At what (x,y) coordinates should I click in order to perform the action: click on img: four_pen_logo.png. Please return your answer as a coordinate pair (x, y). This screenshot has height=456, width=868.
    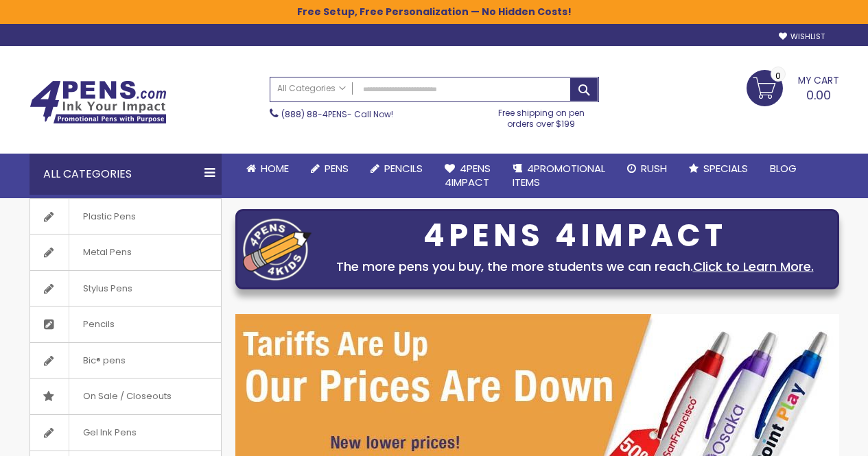
    Looking at the image, I should click on (278, 249).